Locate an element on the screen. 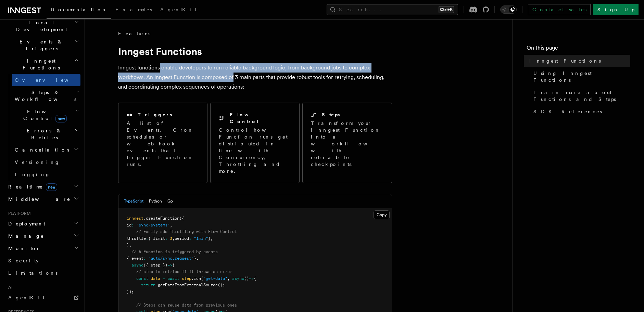  button: Events & Triggers is located at coordinates (43, 45).